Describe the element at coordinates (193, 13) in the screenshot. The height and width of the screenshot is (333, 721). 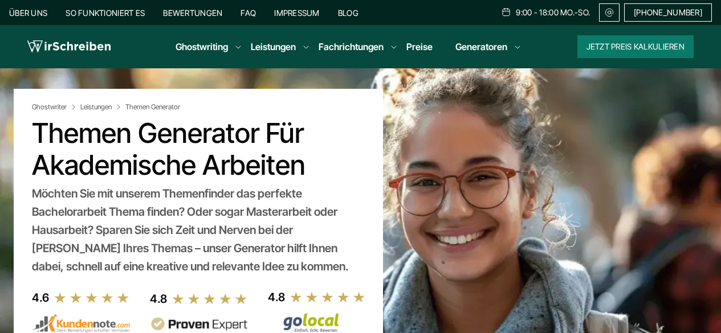
I see `a: Bewertungen` at that location.